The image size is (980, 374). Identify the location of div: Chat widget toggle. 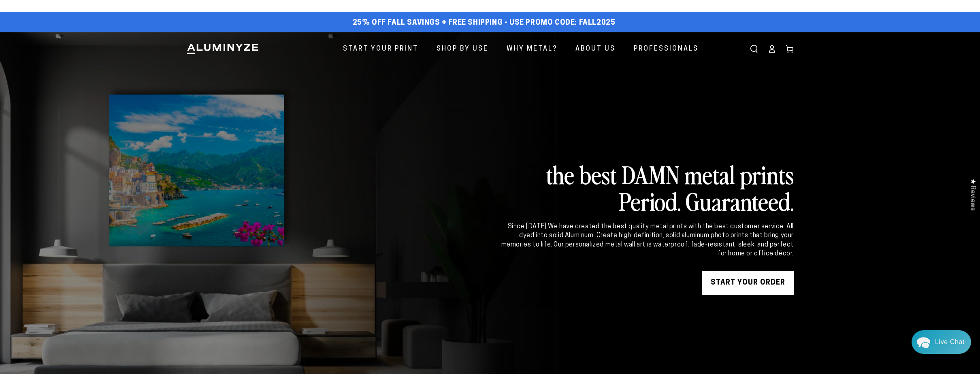
(941, 342).